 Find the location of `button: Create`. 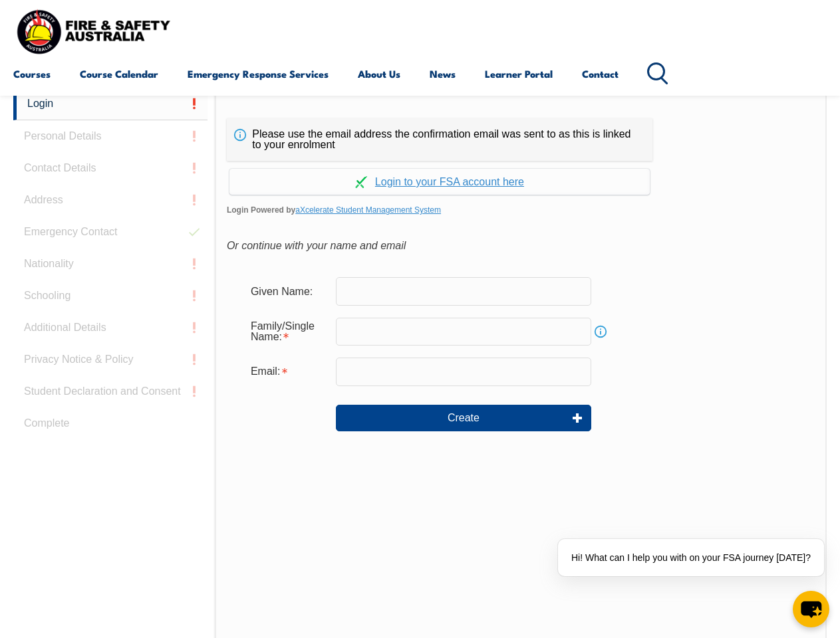

button: Create is located at coordinates (463, 418).